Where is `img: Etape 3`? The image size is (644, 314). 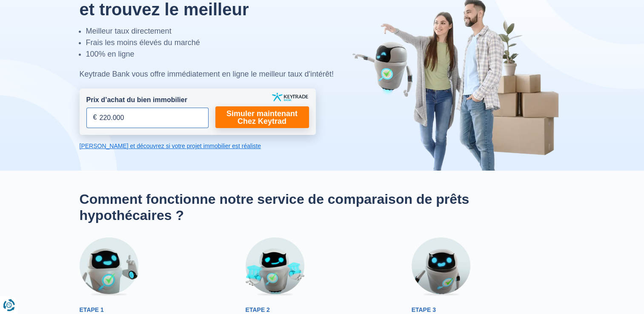
img: Etape 3 is located at coordinates (441, 267).